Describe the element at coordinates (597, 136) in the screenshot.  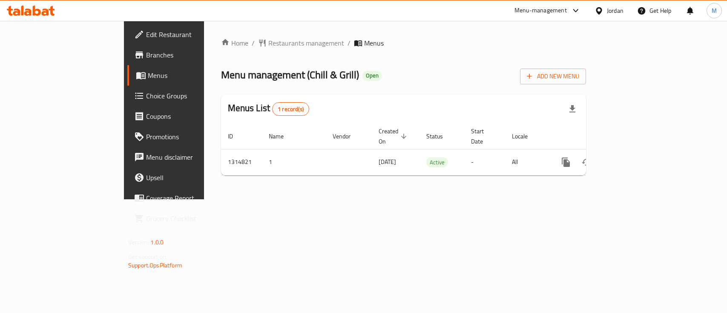
I see `th: Actions` at that location.